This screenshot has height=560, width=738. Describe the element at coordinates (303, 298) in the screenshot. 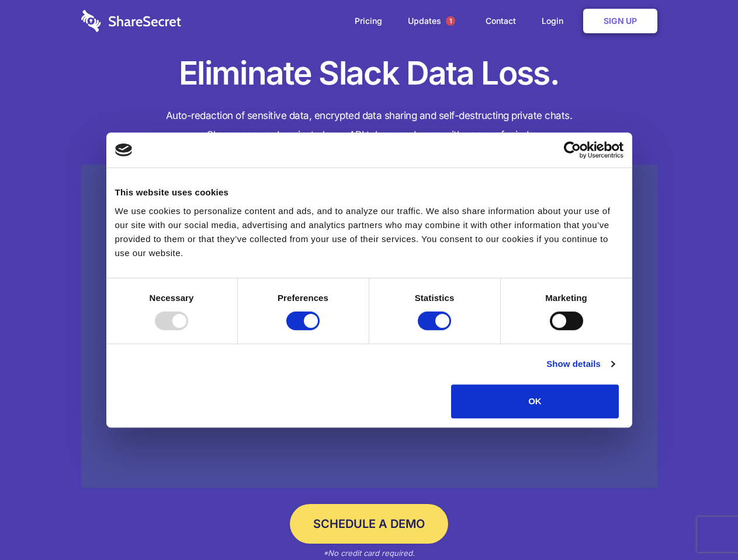

I see `strong: Preferences` at that location.